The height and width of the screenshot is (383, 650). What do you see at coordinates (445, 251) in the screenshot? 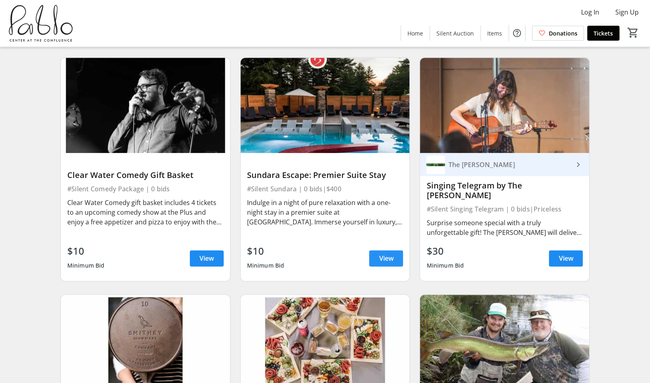
I see `div: $30` at bounding box center [445, 251].